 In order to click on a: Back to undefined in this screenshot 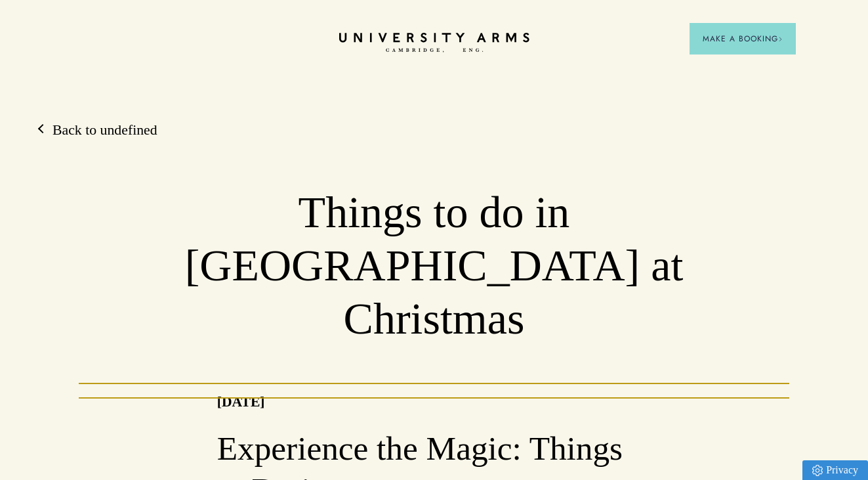, I will do `click(99, 131)`.